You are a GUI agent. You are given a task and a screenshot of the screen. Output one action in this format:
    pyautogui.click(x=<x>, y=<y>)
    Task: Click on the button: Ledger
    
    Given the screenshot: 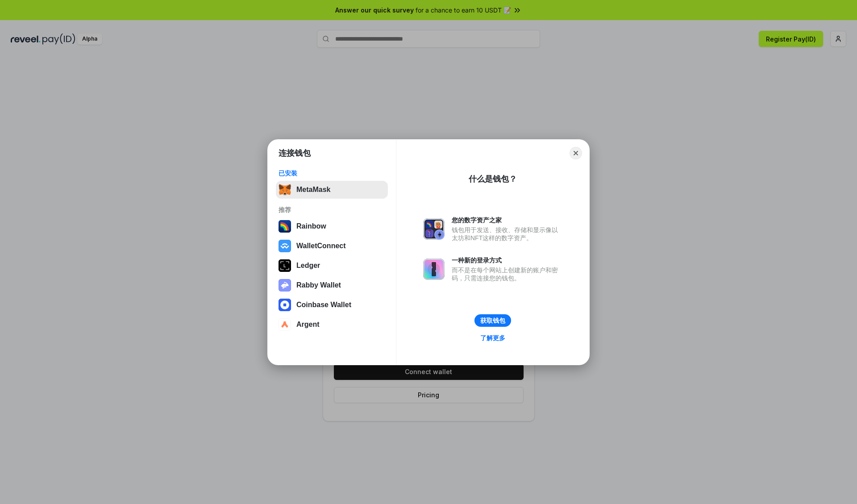 What is the action you would take?
    pyautogui.click(x=332, y=265)
    